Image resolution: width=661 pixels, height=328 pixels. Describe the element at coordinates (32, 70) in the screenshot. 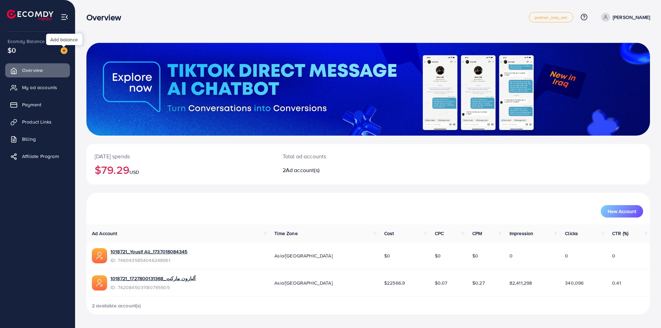

I see `span: Overview` at that location.